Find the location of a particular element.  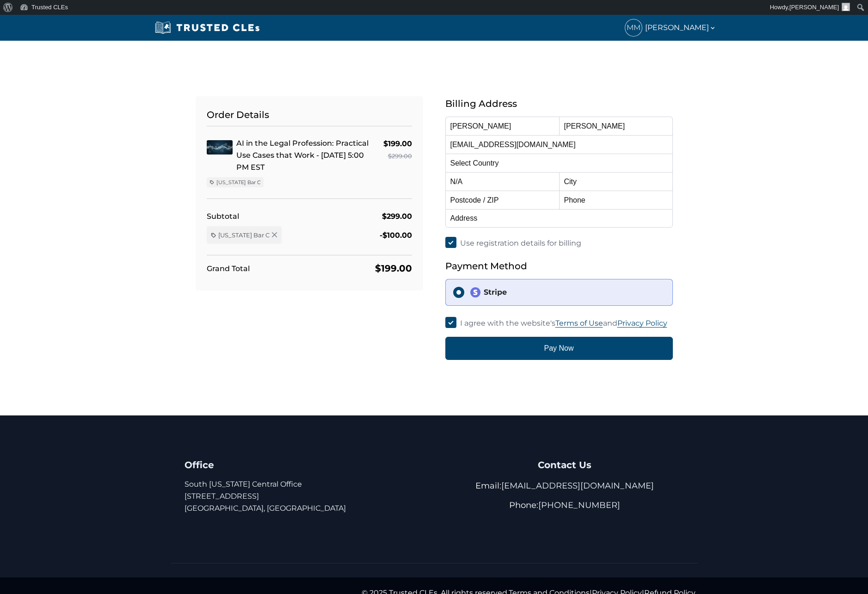

div: Stripe is located at coordinates (568, 292).